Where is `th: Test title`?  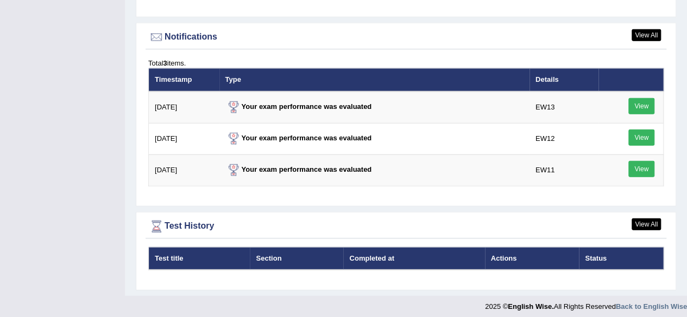 th: Test title is located at coordinates (199, 259).